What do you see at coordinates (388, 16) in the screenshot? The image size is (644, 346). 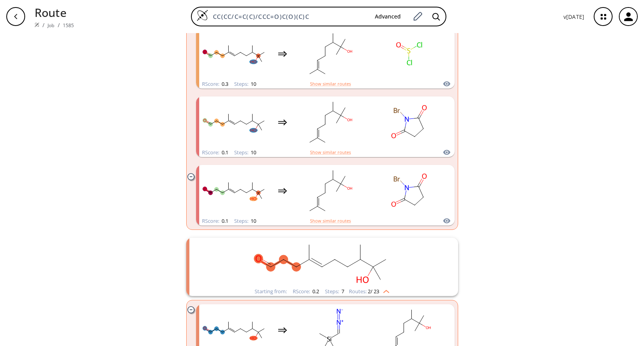 I see `button: Advanced` at bounding box center [388, 16].